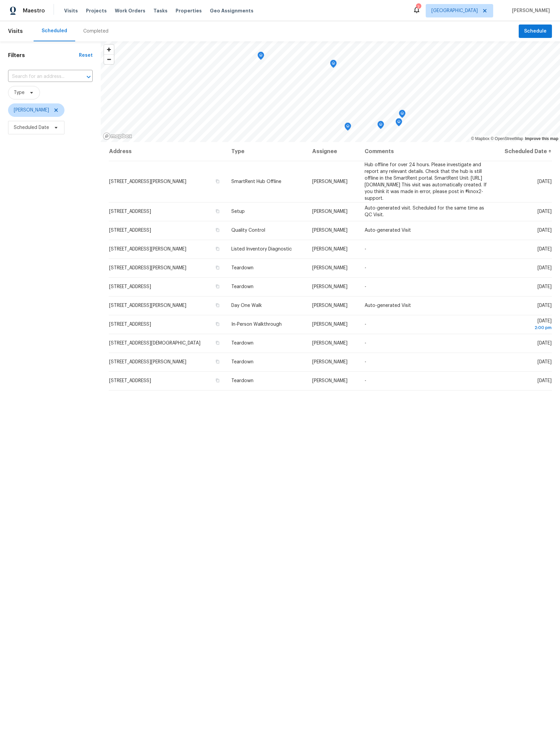 This screenshot has width=560, height=730. What do you see at coordinates (524, 328) in the screenshot?
I see `div: 2:00 pm` at bounding box center [524, 328].